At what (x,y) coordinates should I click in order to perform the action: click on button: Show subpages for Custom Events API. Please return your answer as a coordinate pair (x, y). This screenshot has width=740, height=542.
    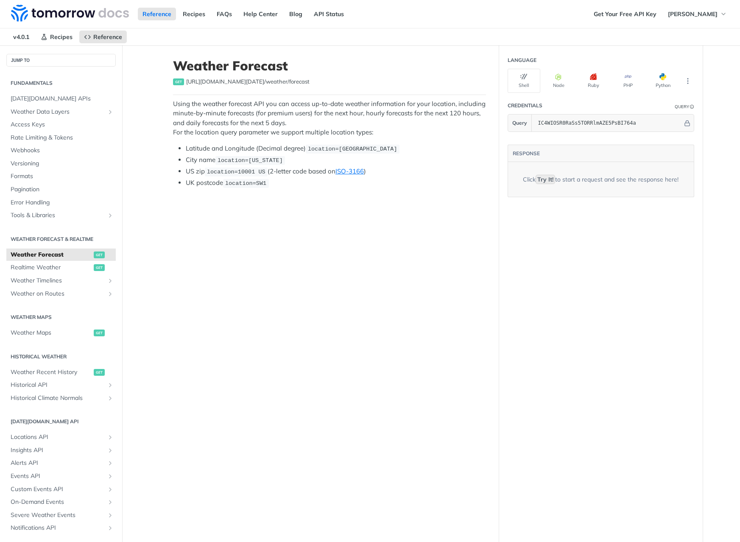
    Looking at the image, I should click on (110, 489).